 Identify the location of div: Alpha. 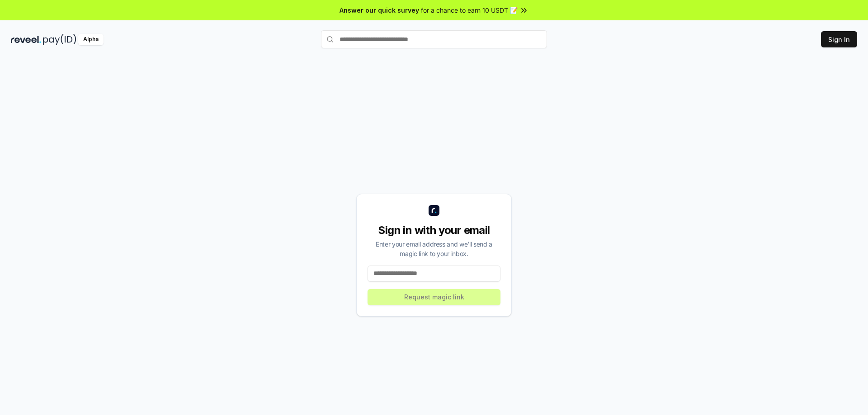
(91, 39).